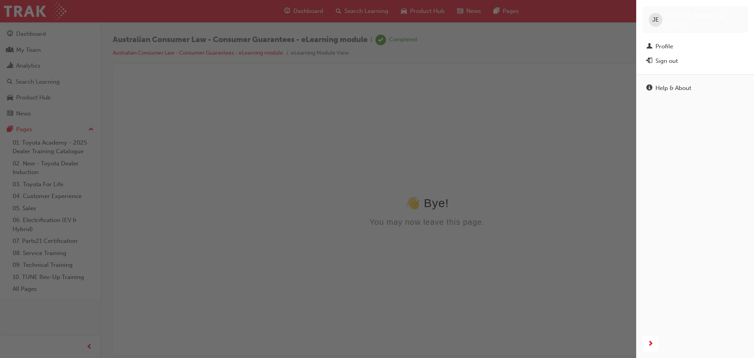  I want to click on span: next-icon, so click(651, 344).